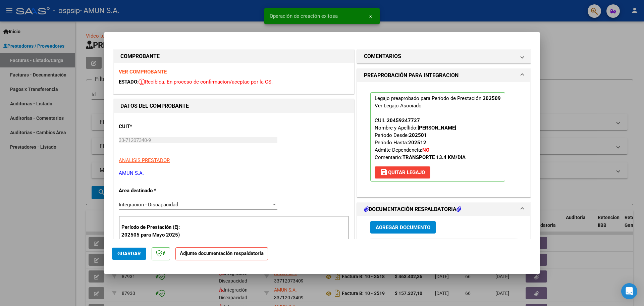  Describe the element at coordinates (403, 227) in the screenshot. I see `button: Agregar Documento` at that location.